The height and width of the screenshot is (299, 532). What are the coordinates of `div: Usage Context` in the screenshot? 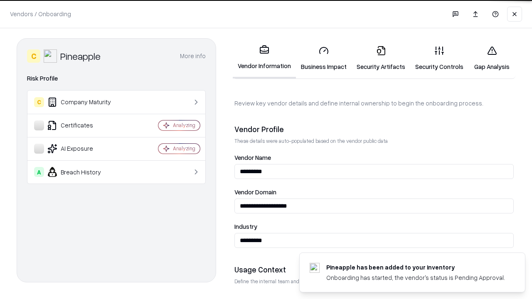 It's located at (374, 270).